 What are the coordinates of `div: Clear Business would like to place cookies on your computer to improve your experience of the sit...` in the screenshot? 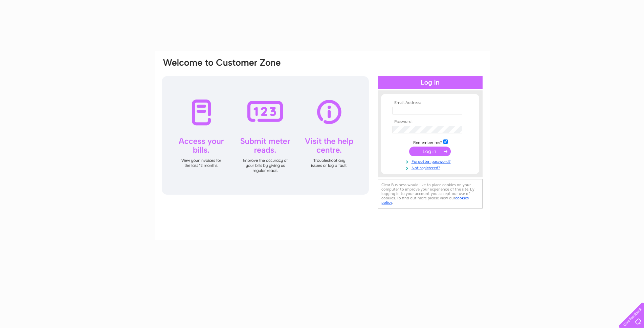 It's located at (430, 193).